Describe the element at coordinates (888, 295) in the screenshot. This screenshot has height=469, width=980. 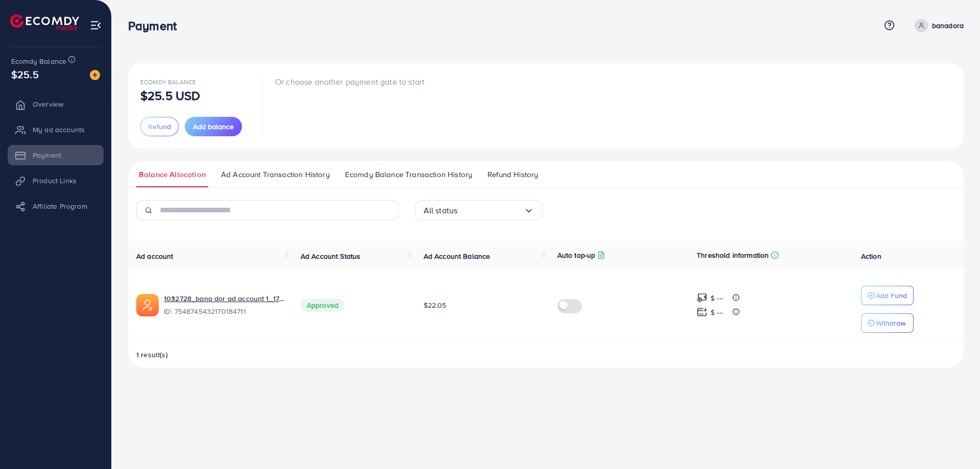
I see `button: Add Fund` at that location.